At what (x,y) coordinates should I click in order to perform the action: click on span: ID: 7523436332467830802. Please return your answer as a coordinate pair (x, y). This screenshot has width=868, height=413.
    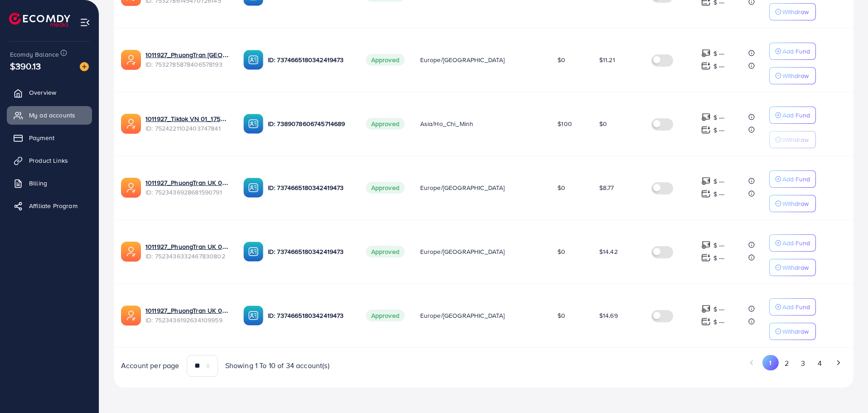
    Looking at the image, I should click on (187, 256).